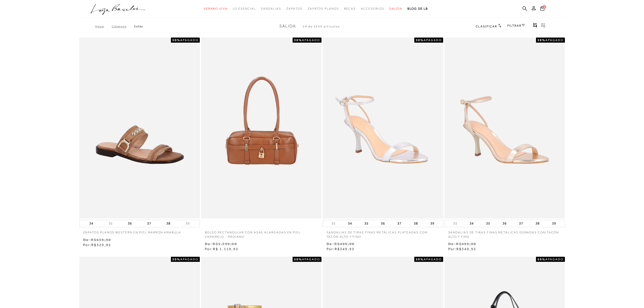  I want to click on a: SANDALIAS DE TIRAS FINAS METÁLICAS DORADAS CON TACÓN ALTO Y FINO, so click(505, 233).